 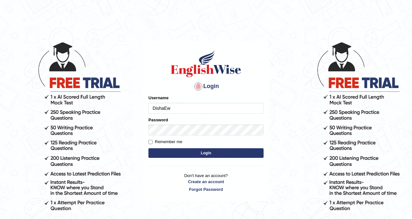 What do you see at coordinates (206, 189) in the screenshot?
I see `a: Forgot Password` at bounding box center [206, 189].